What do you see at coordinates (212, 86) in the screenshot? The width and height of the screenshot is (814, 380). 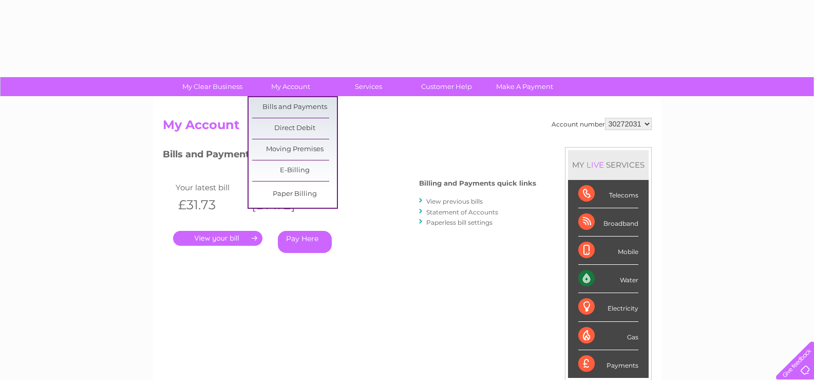 I see `a: My Clear Business` at bounding box center [212, 86].